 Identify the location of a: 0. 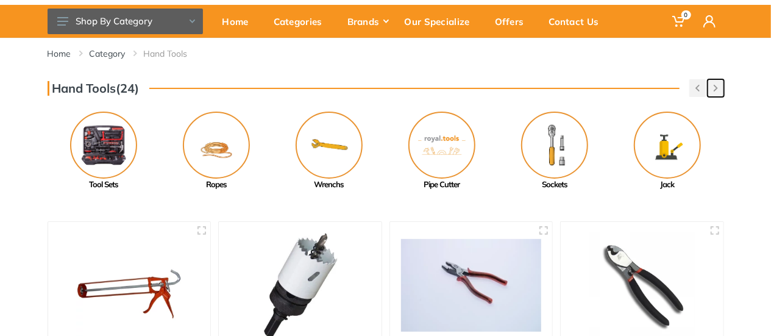
(679, 21).